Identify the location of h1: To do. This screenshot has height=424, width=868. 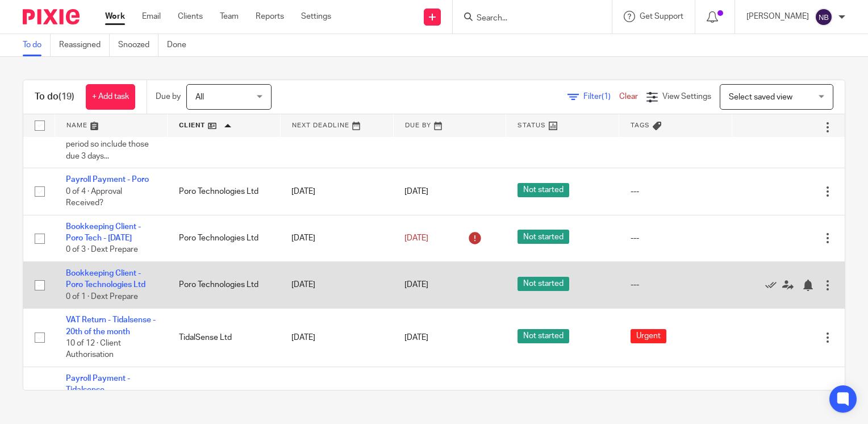
(55, 97).